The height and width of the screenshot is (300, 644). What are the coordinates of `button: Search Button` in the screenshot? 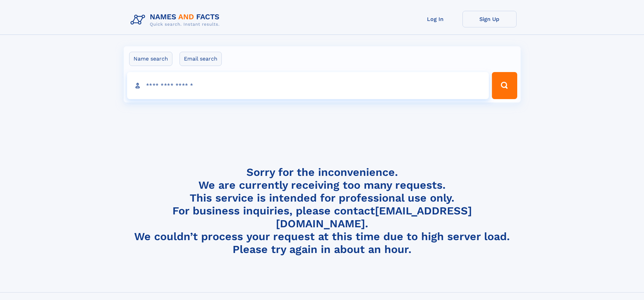 It's located at (505, 85).